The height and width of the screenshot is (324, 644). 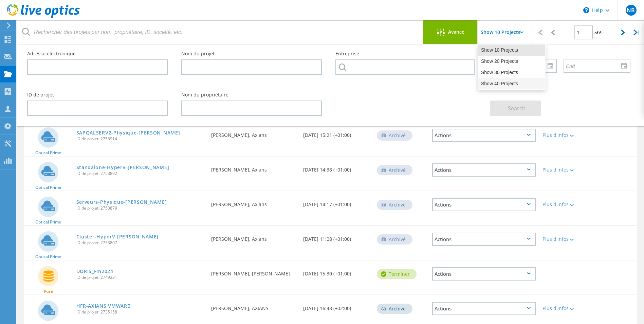 I want to click on span: Pure, so click(x=48, y=291).